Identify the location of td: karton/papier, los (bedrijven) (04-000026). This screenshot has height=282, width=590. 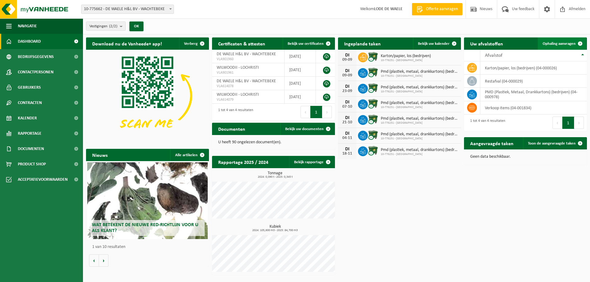
(533, 68).